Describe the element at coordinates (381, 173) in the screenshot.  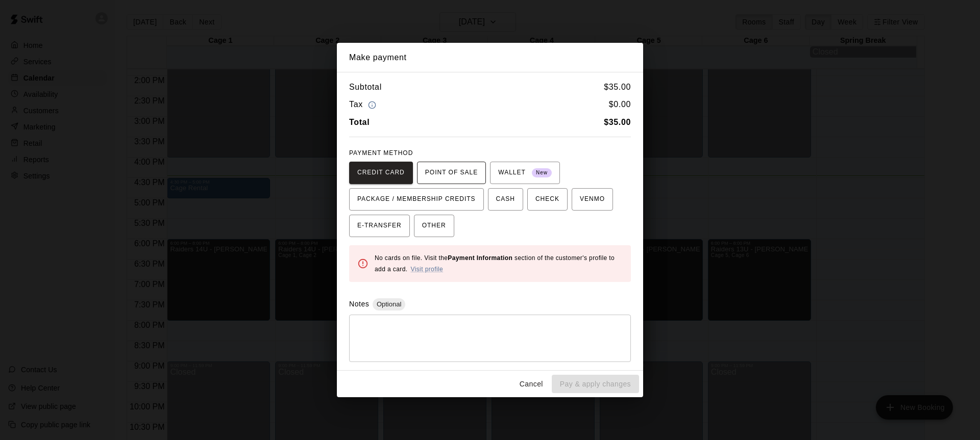
I see `button: CREDIT CARD` at that location.